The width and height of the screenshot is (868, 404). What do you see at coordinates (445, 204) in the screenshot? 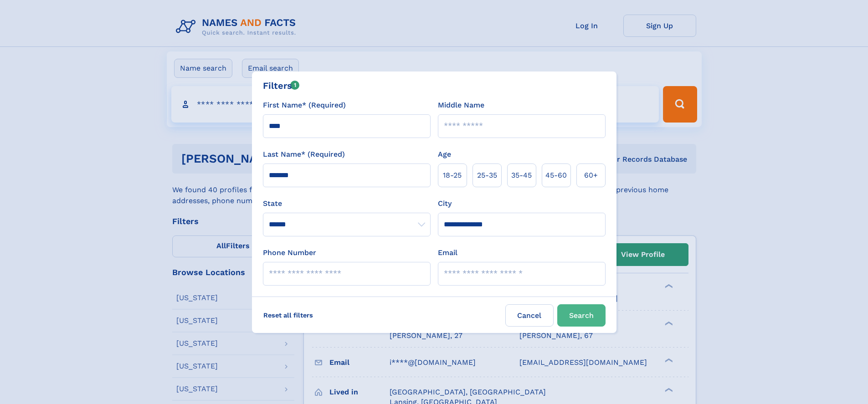
I see `label: City` at bounding box center [445, 204].